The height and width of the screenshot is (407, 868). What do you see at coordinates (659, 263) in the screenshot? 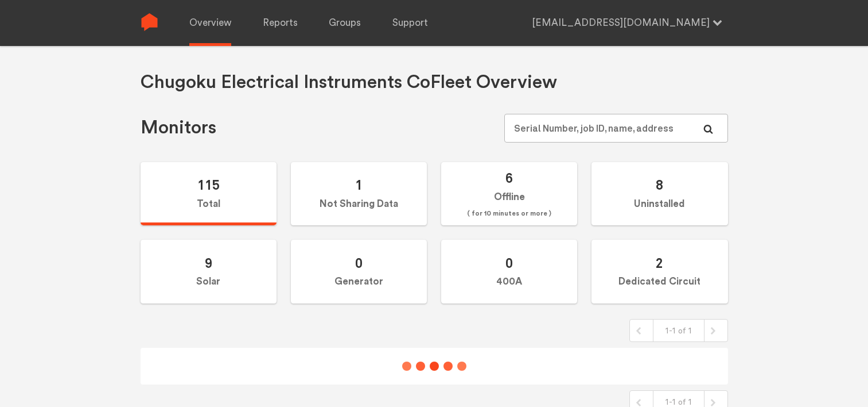
I see `span: 2` at bounding box center [659, 263].